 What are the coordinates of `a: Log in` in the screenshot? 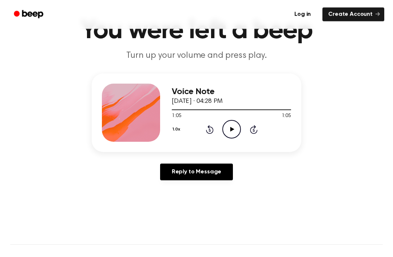 It's located at (302, 15).